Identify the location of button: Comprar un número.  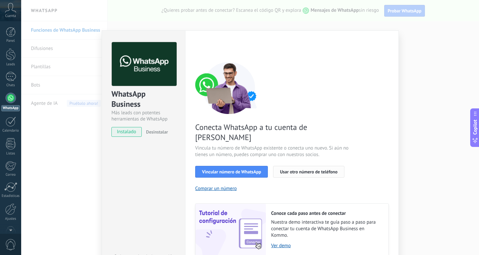
(216, 188).